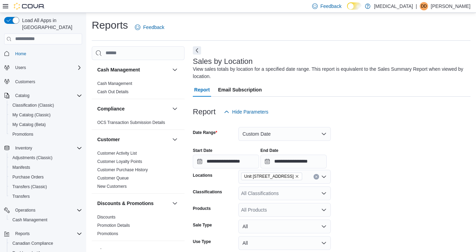 This screenshot has width=476, height=252. Describe the element at coordinates (113, 225) in the screenshot. I see `span: Promotion Details` at that location.